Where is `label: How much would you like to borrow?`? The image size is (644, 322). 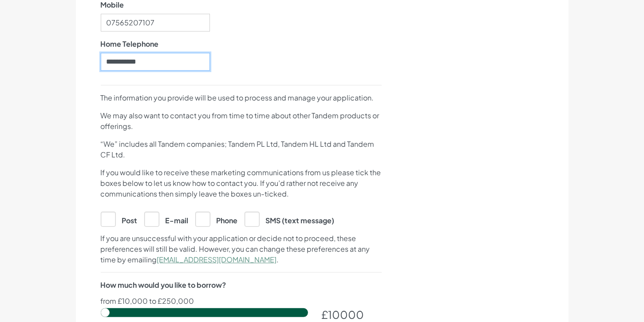
label: How much would you like to borrow? is located at coordinates (163, 285).